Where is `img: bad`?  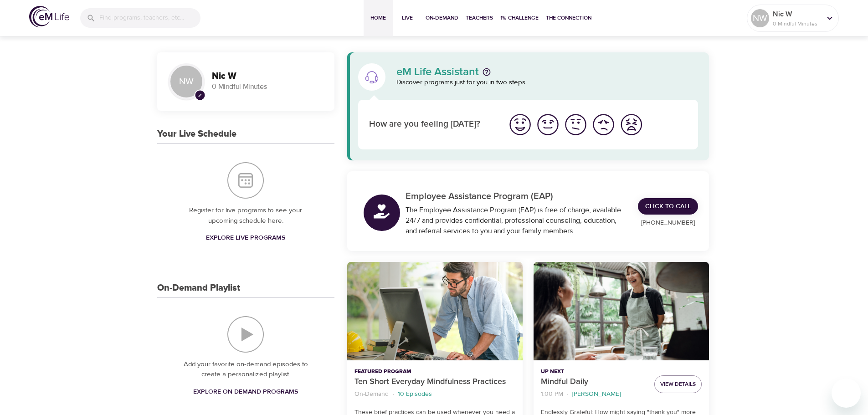 img: bad is located at coordinates (603, 124).